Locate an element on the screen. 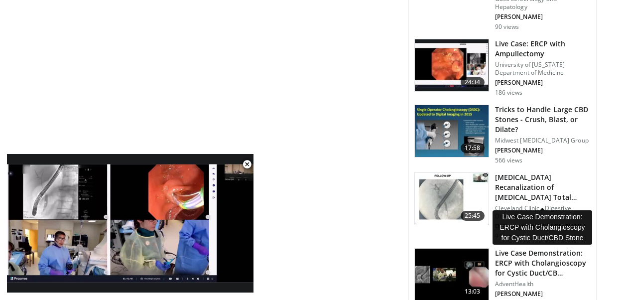 The height and width of the screenshot is (300, 626). button: Close is located at coordinates (247, 164).